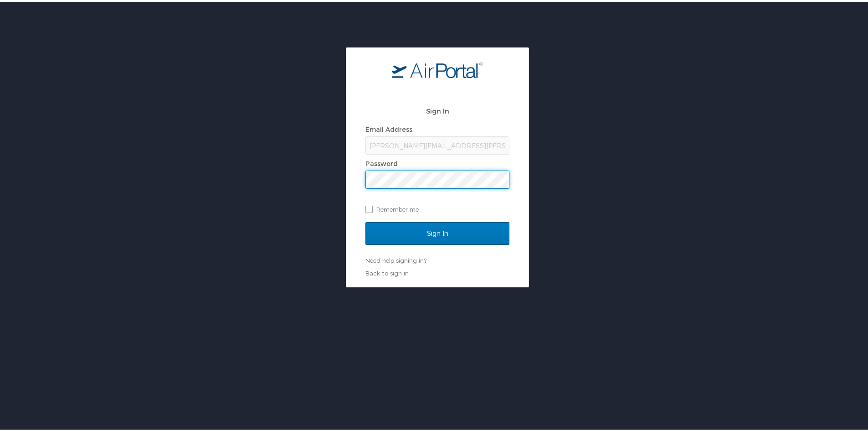  What do you see at coordinates (382, 161) in the screenshot?
I see `label: Password` at bounding box center [382, 161].